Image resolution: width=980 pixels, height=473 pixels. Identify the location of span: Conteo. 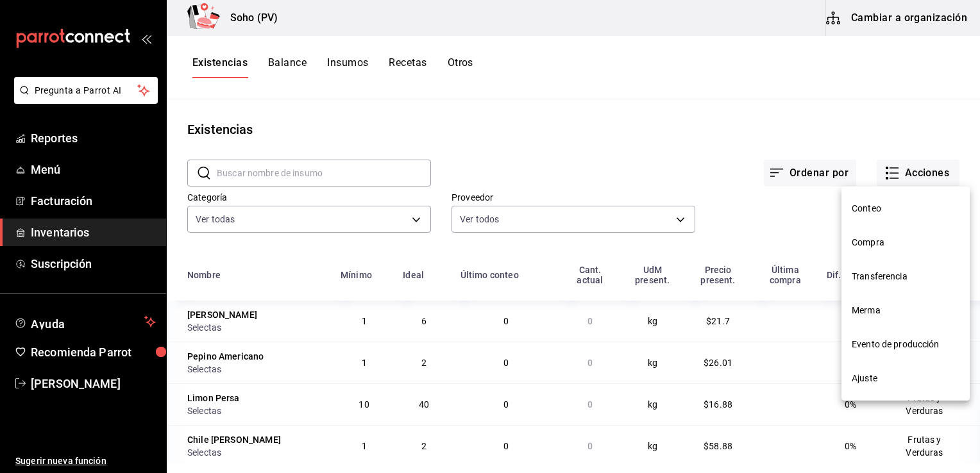
(905, 209).